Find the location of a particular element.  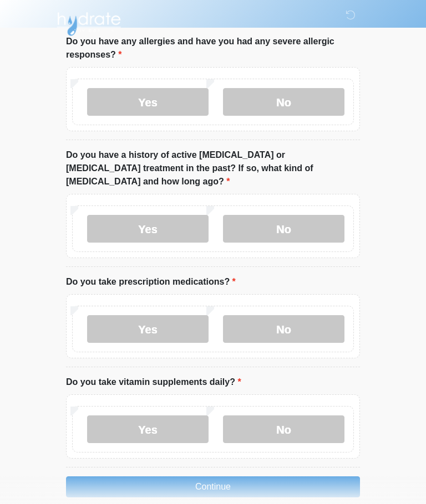

button: Continue is located at coordinates (213, 488).